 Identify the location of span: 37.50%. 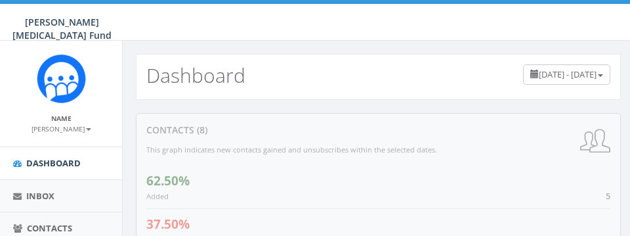
(168, 224).